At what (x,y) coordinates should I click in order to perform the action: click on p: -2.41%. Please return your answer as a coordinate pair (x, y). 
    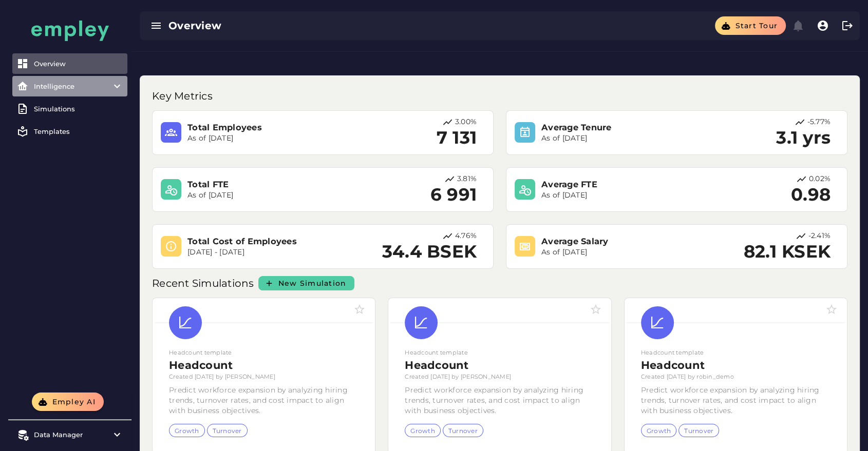
    Looking at the image, I should click on (819, 236).